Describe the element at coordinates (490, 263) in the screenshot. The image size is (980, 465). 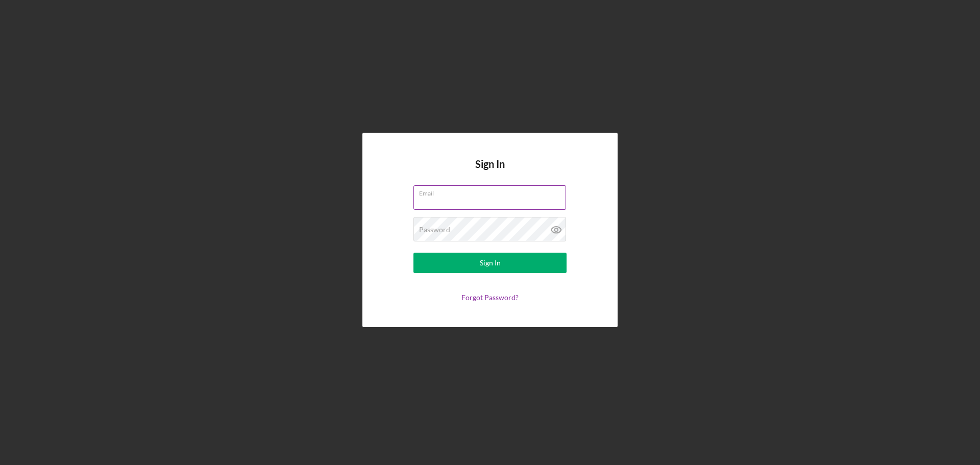
I see `button: Sign In` at that location.